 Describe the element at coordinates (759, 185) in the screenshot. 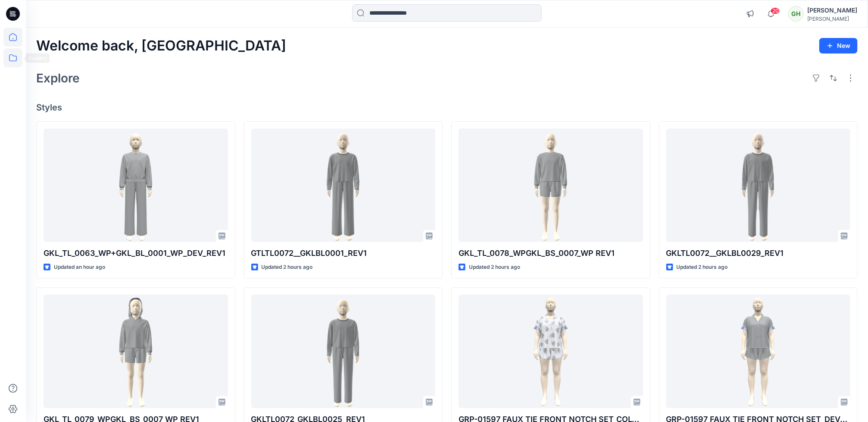

I see `a: GKLTL0072__GKLBL0029_REV1` at that location.